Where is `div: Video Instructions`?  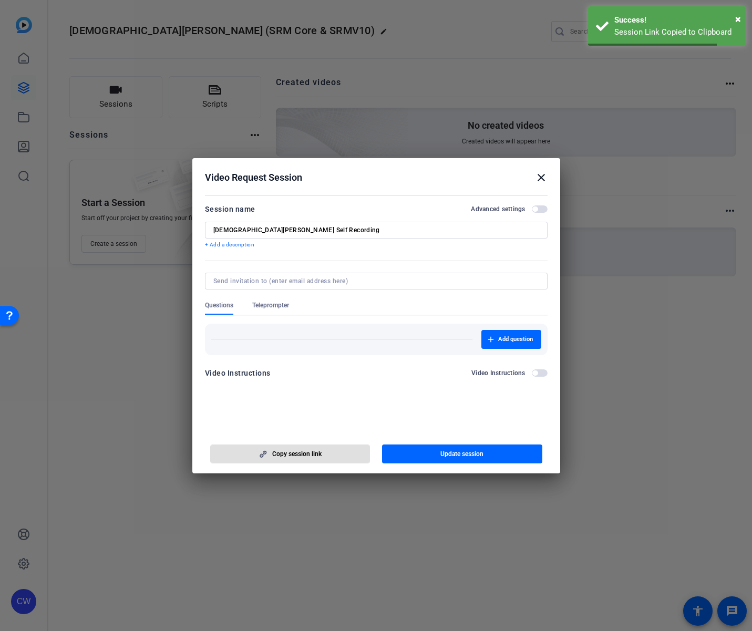 div: Video Instructions is located at coordinates (238, 373).